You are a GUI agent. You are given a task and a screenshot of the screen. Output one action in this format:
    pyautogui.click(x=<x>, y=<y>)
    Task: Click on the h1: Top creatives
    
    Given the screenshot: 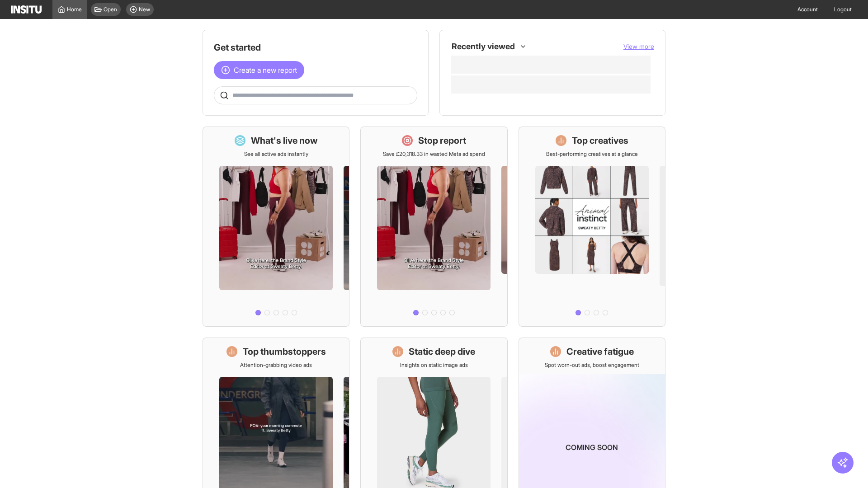 What is the action you would take?
    pyautogui.click(x=600, y=141)
    